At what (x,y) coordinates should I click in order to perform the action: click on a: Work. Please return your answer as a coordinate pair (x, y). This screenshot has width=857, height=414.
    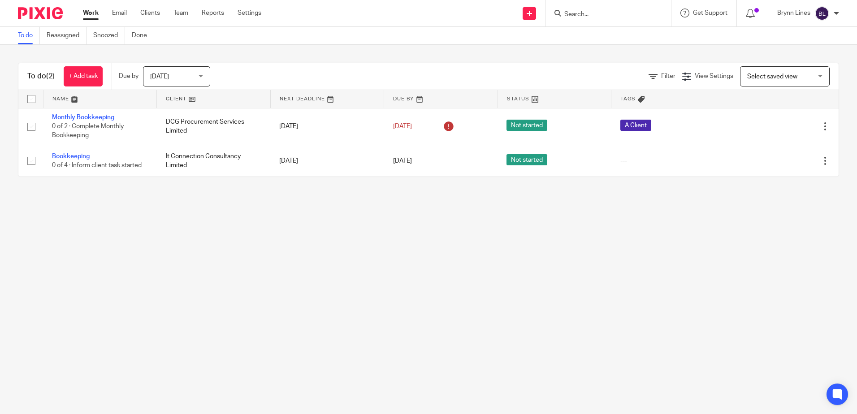
    Looking at the image, I should click on (91, 13).